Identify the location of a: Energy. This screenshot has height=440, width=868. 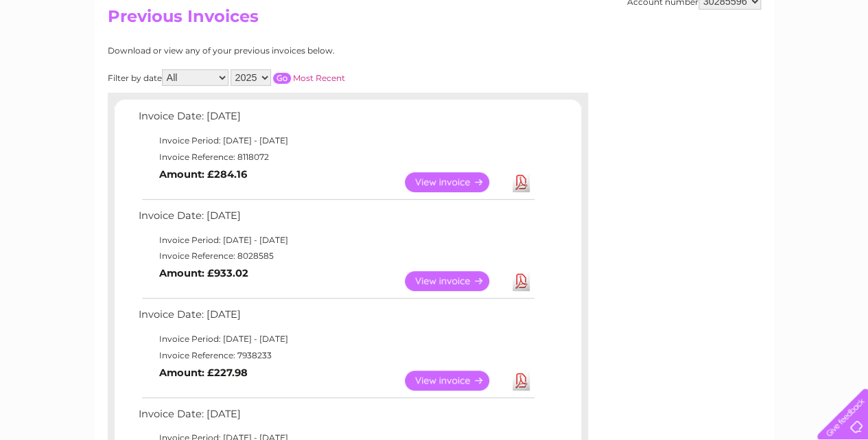
(676, 63).